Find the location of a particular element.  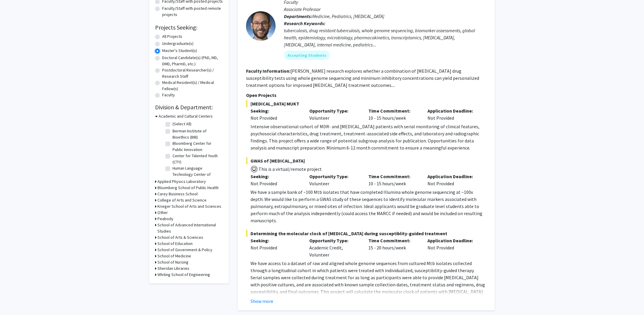

h3: School of Government & Policy is located at coordinates (185, 250).